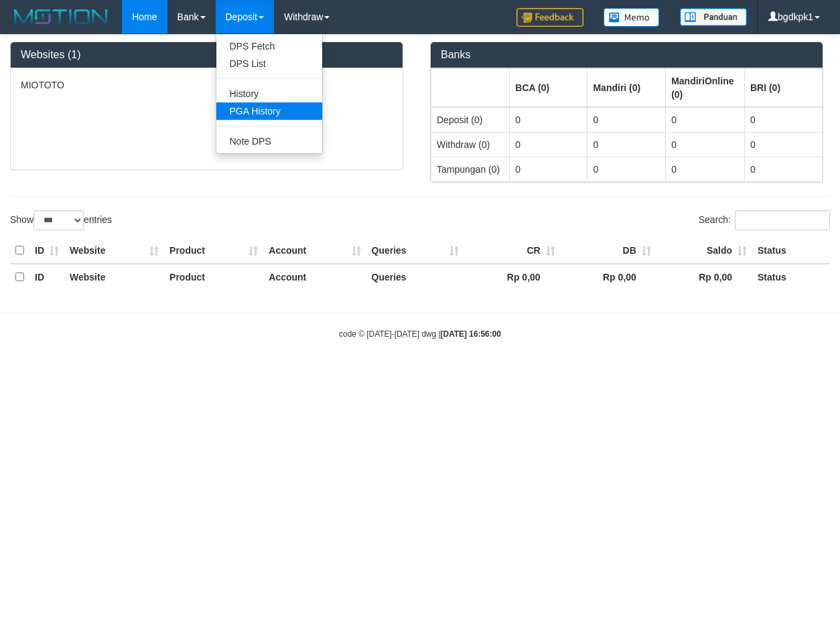  Describe the element at coordinates (269, 111) in the screenshot. I see `a: PGA History` at that location.